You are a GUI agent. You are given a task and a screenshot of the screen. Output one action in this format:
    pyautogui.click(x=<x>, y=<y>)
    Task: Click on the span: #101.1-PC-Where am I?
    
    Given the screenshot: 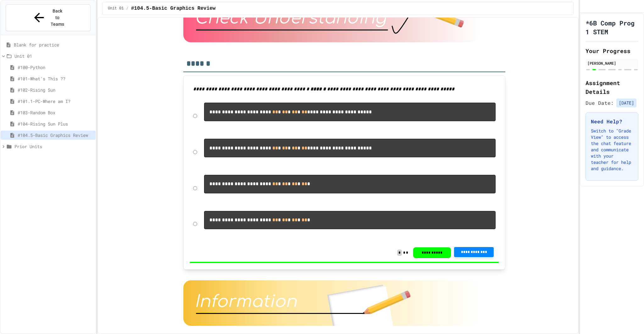 What is the action you would take?
    pyautogui.click(x=55, y=101)
    